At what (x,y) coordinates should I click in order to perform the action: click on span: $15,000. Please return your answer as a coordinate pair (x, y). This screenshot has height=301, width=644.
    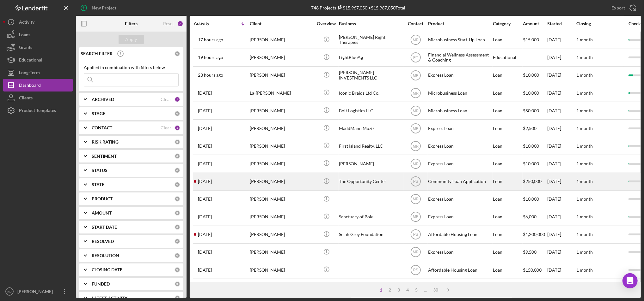
    Looking at the image, I should click on (531, 39).